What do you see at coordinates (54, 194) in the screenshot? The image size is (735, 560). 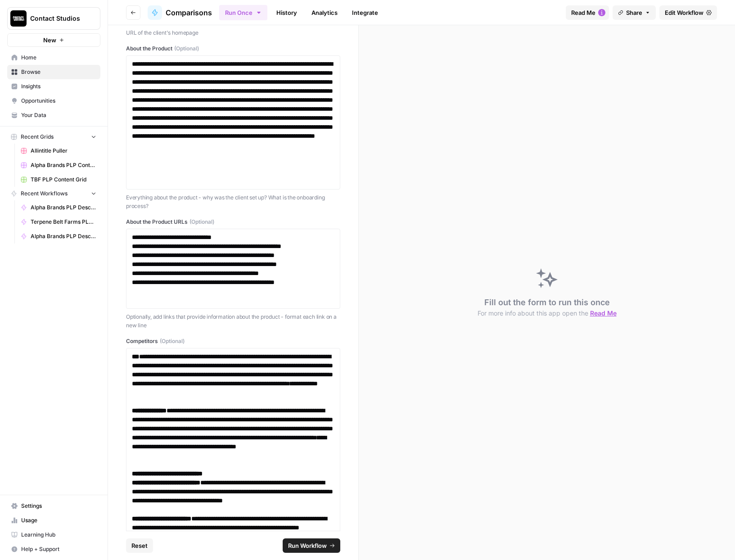 I see `button: Recent Workflows` at bounding box center [54, 194].